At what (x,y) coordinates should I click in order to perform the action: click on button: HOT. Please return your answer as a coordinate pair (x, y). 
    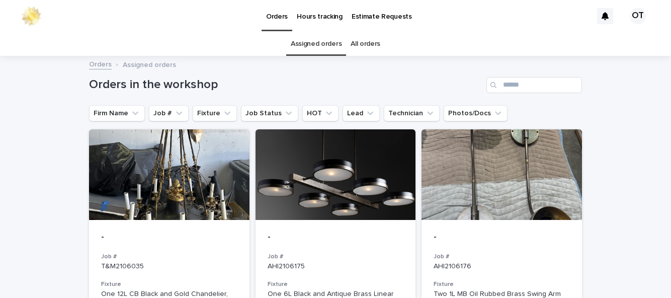
    Looking at the image, I should click on (320, 113).